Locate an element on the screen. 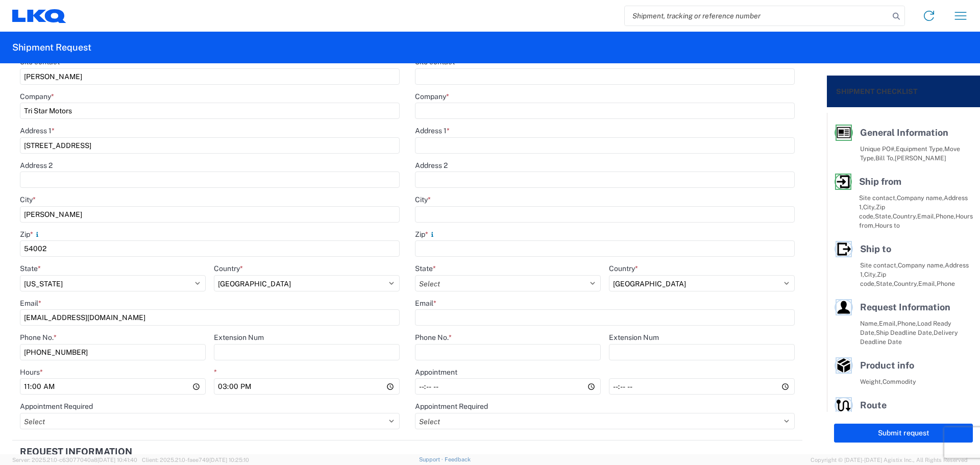 Image resolution: width=980 pixels, height=465 pixels. span: Request Information is located at coordinates (905, 307).